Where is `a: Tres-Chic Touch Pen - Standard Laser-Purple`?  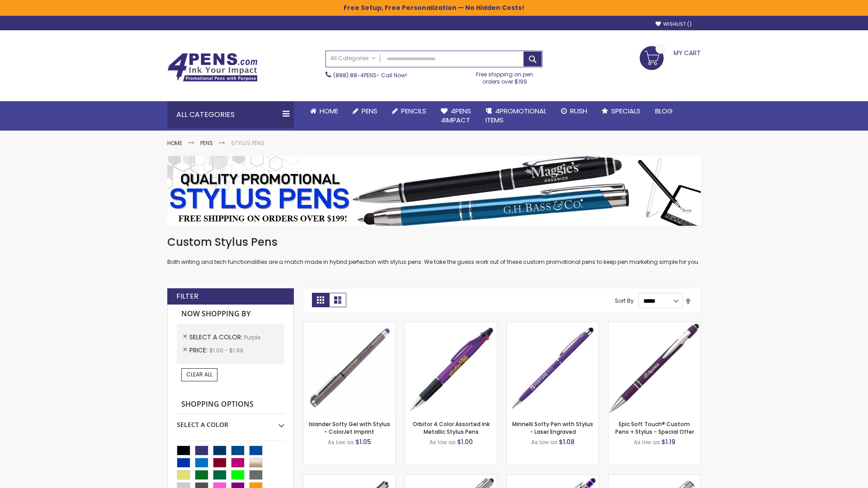
a: Tres-Chic Touch Pen - Standard Laser-Purple is located at coordinates (655, 479).